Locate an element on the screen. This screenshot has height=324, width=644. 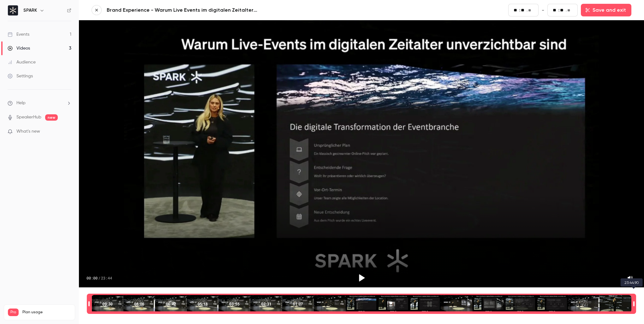
div: Time range seconds end time is located at coordinates (634, 304).